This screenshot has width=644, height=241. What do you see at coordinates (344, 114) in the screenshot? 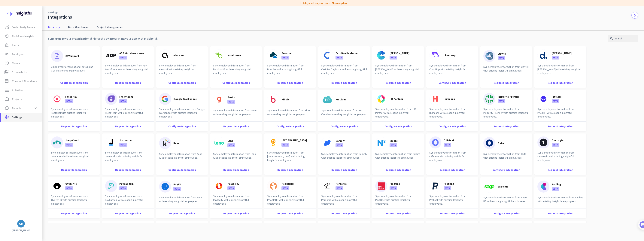
I see `div: Sync employee information from HR Cloud with existing Insightful employees.` at bounding box center [344, 114].